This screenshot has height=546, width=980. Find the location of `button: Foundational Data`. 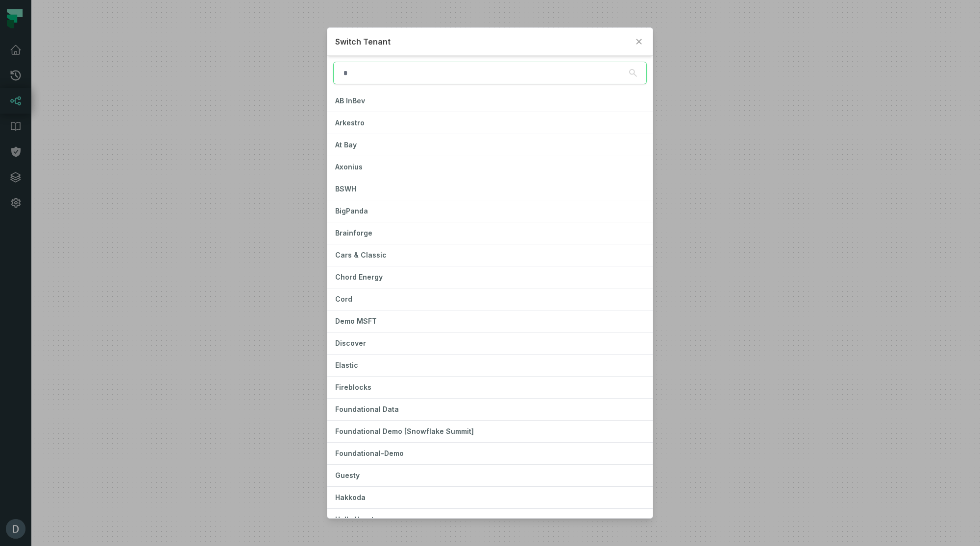

button: Foundational Data is located at coordinates (490, 410).